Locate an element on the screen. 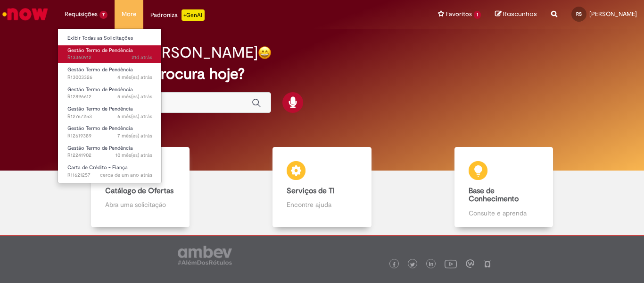  span: 7 is located at coordinates (103, 15).